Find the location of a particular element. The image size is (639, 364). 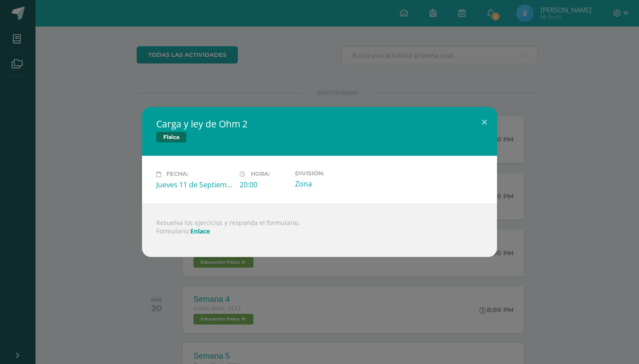

span: Hora: is located at coordinates (260, 174).